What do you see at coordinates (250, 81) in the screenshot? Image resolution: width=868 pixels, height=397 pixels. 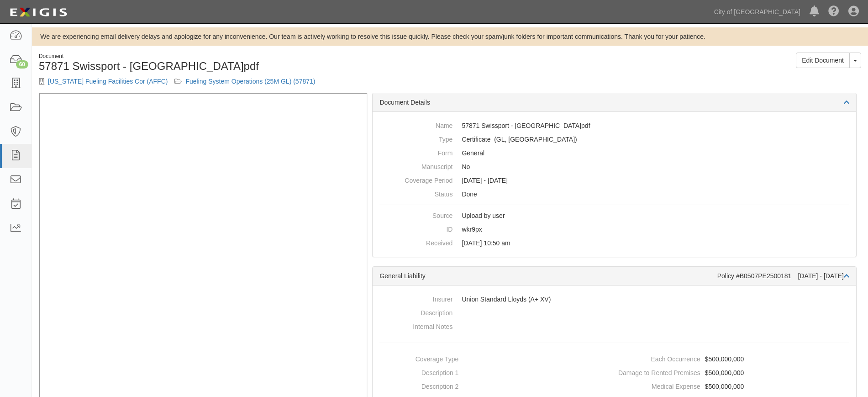 I see `a: Fueling System Operations (25M GL) (57871)` at bounding box center [250, 81].